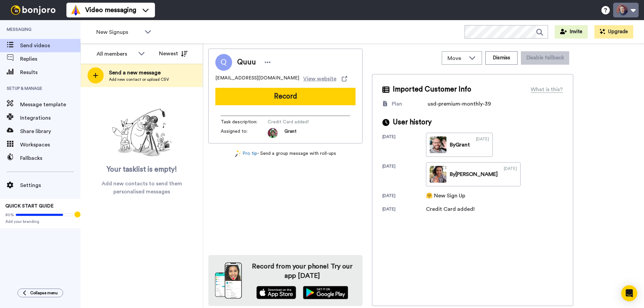 The width and height of the screenshot is (644, 308). What do you see at coordinates (238, 154) in the screenshot?
I see `img: magic-wand.svg` at bounding box center [238, 154].